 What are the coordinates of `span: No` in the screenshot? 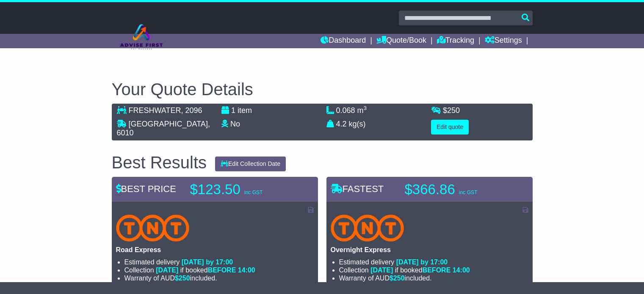 It's located at (235, 124).